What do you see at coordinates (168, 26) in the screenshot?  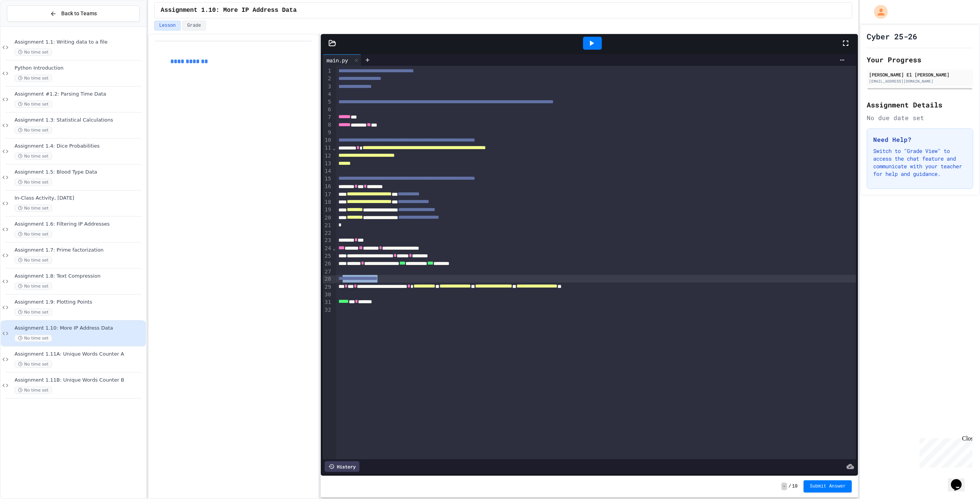 I see `button: Lesson` at bounding box center [168, 26].